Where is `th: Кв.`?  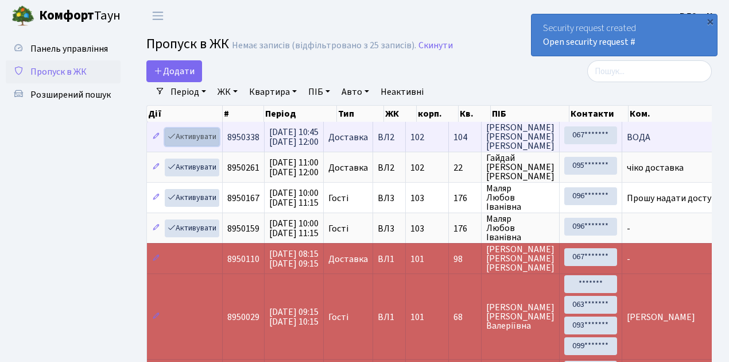
th: Кв. is located at coordinates (475, 114).